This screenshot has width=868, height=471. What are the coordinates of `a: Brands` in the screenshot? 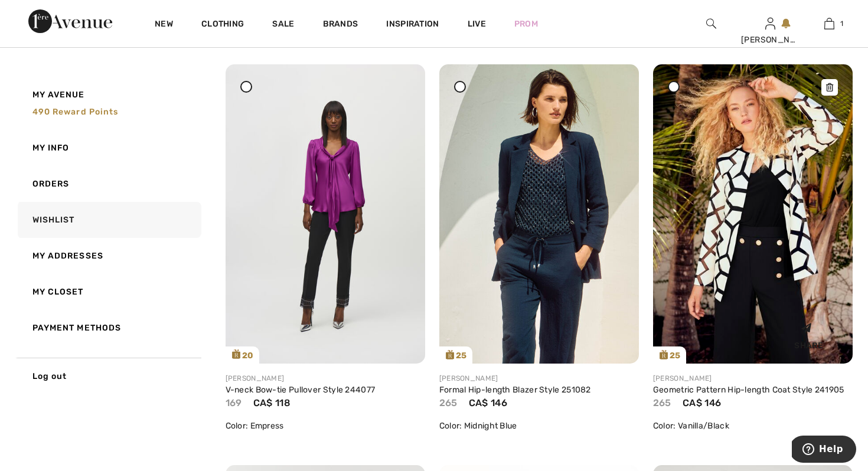 It's located at (341, 25).